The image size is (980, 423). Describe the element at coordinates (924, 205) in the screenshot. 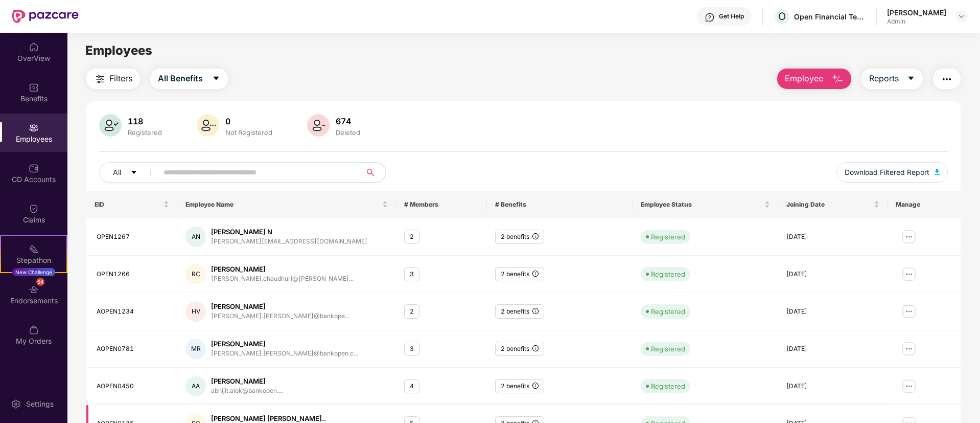

I see `th: Manage` at that location.